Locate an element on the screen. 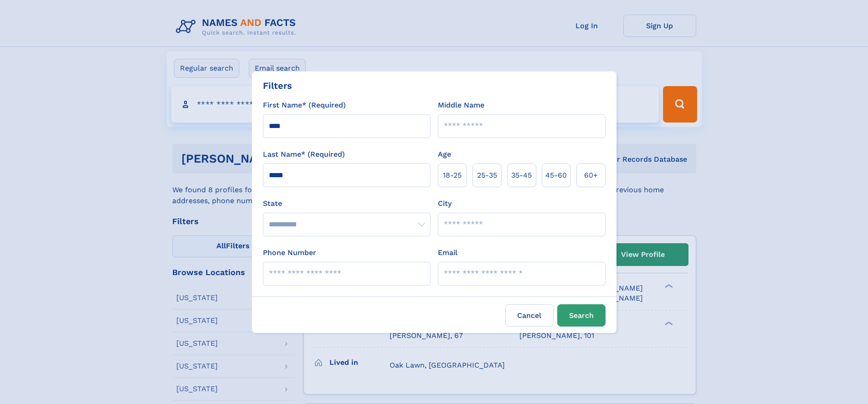  label: Middle Name is located at coordinates (461, 106).